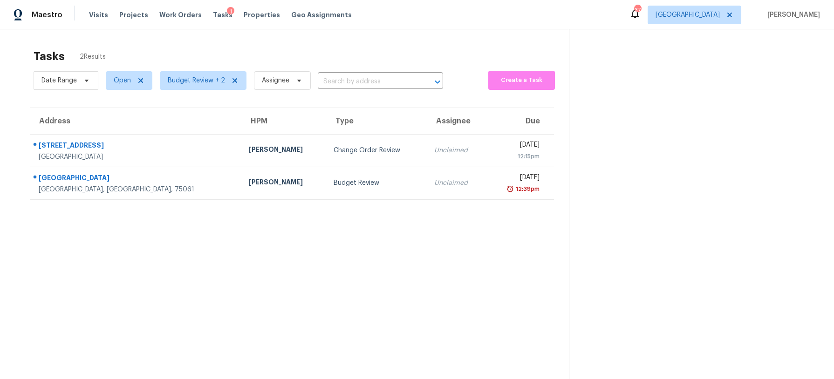  What do you see at coordinates (520, 121) in the screenshot?
I see `th: Due` at bounding box center [520, 121].